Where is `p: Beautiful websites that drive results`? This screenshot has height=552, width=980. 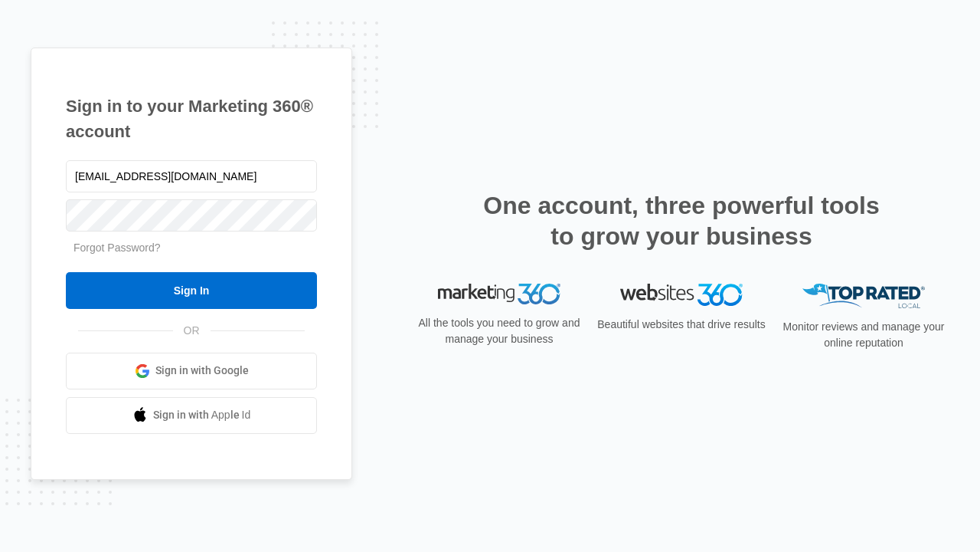 p: Beautiful websites that drive results is located at coordinates (681, 324).